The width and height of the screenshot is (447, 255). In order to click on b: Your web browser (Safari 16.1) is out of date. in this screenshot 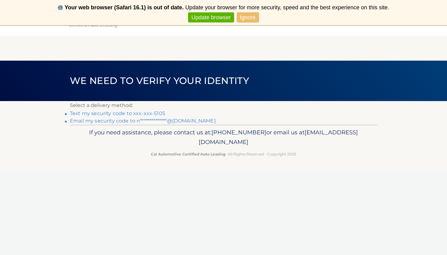, I will do `click(124, 7)`.